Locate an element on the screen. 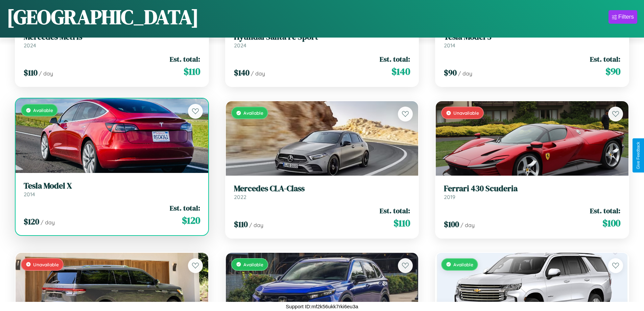 The image size is (644, 311). a: Hyundai Santa Fe Sport2024 is located at coordinates (322, 40).